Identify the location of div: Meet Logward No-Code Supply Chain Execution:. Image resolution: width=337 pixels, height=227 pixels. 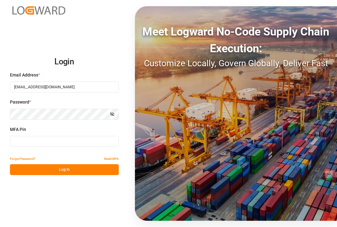
(236, 40).